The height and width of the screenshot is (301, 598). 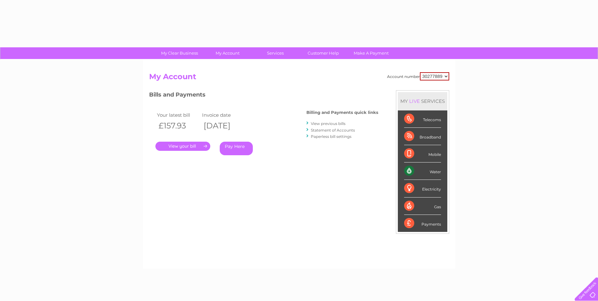 I want to click on a: Paperless bill settings, so click(x=331, y=136).